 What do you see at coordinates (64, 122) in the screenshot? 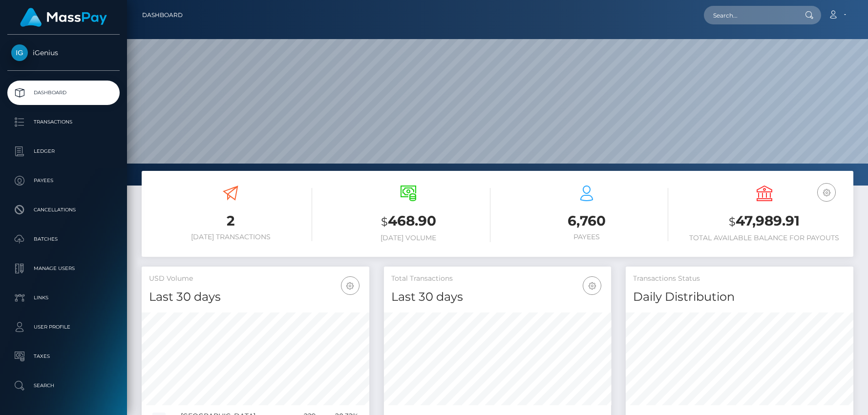
I see `a: Transactions` at bounding box center [64, 122].